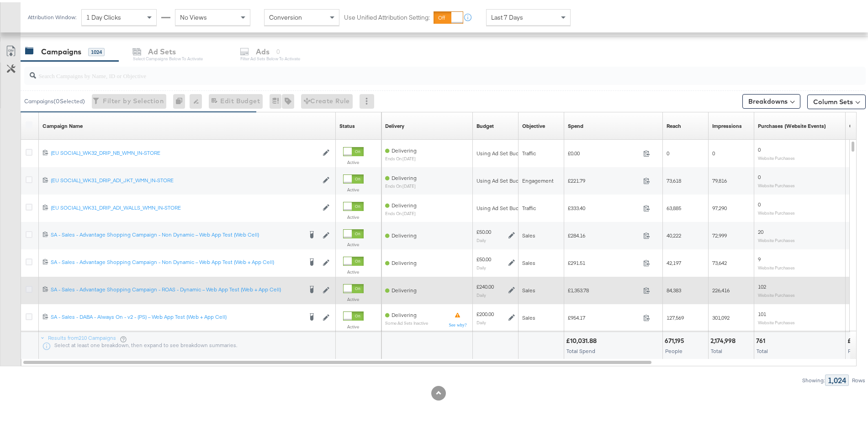  Describe the element at coordinates (604, 233) in the screenshot. I see `span: £284.16` at that location.